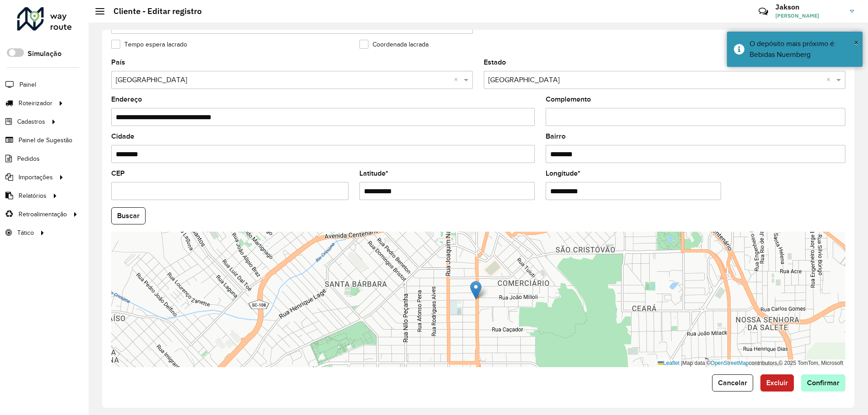 The height and width of the screenshot is (415, 868). I want to click on label: Estado, so click(495, 62).